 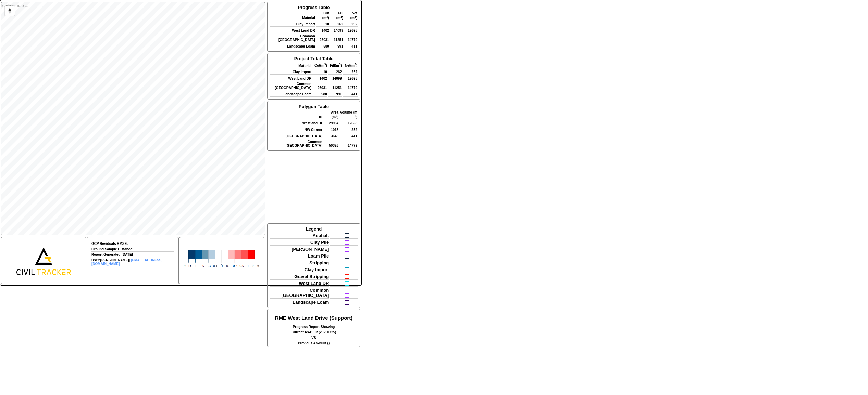 I want to click on th: Progress Table, so click(x=314, y=8).